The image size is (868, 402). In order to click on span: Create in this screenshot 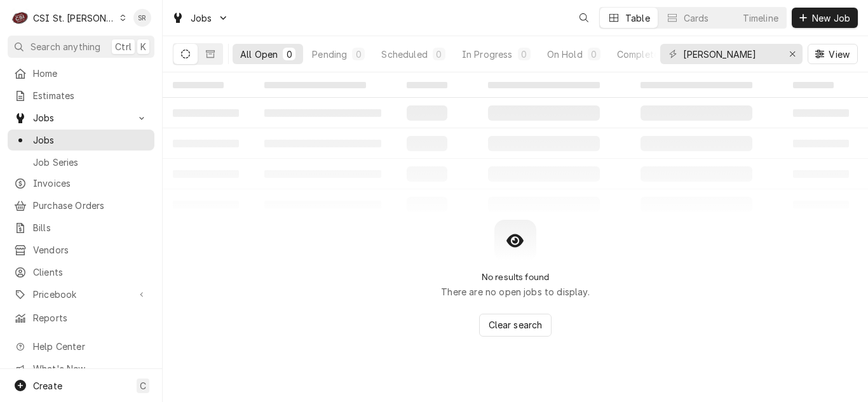, I will do `click(47, 385)`.